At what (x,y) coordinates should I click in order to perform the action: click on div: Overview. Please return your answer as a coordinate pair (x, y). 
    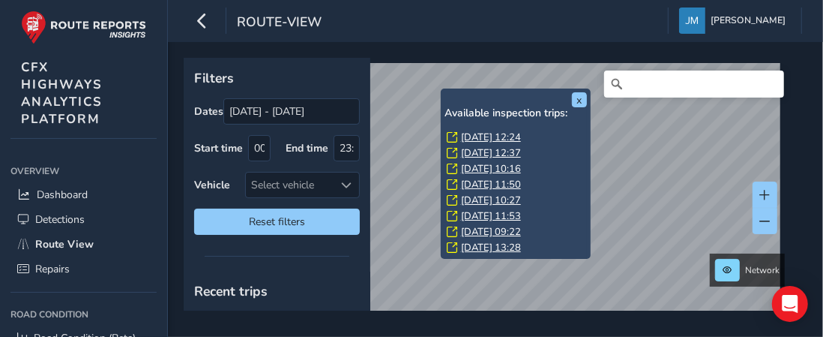
    Looking at the image, I should click on (83, 171).